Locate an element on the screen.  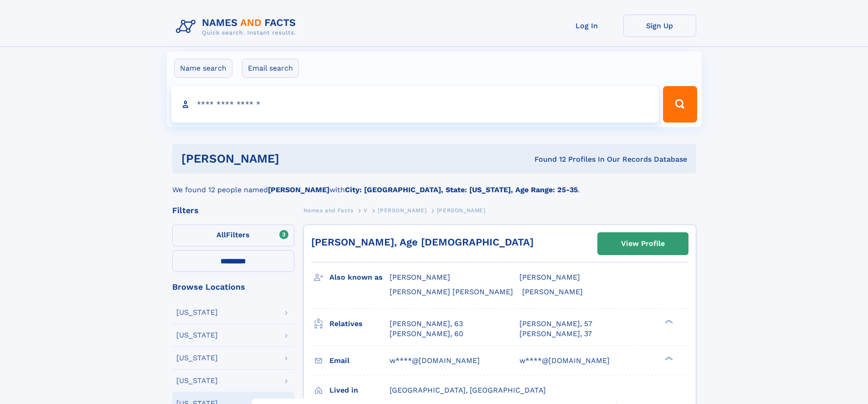
div: We found 12 people named with . is located at coordinates (434, 184).